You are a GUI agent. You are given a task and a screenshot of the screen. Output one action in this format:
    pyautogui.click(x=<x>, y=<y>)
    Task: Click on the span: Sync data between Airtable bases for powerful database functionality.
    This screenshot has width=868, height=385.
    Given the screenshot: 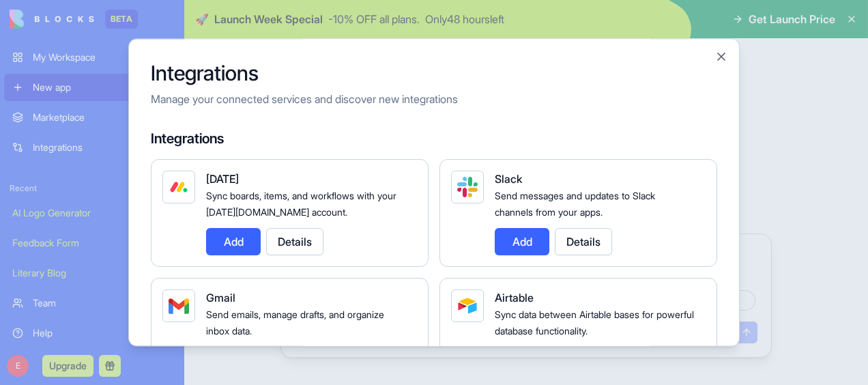 What is the action you would take?
    pyautogui.click(x=594, y=322)
    